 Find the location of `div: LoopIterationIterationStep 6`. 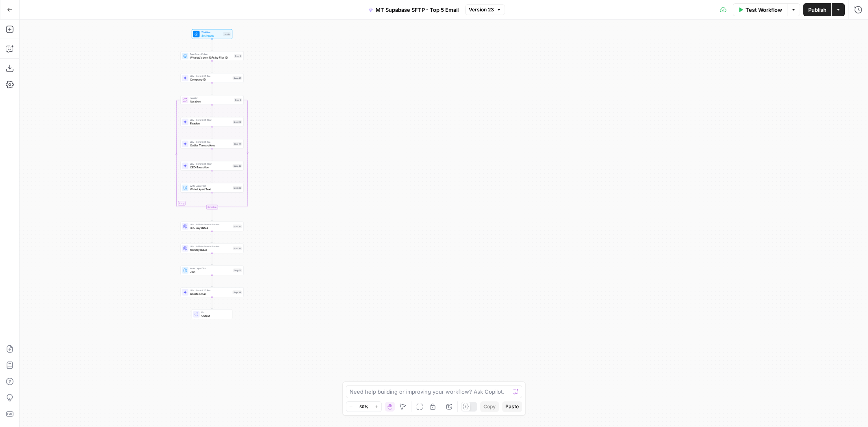

div: LoopIterationIterationStep 6 is located at coordinates (212, 100).